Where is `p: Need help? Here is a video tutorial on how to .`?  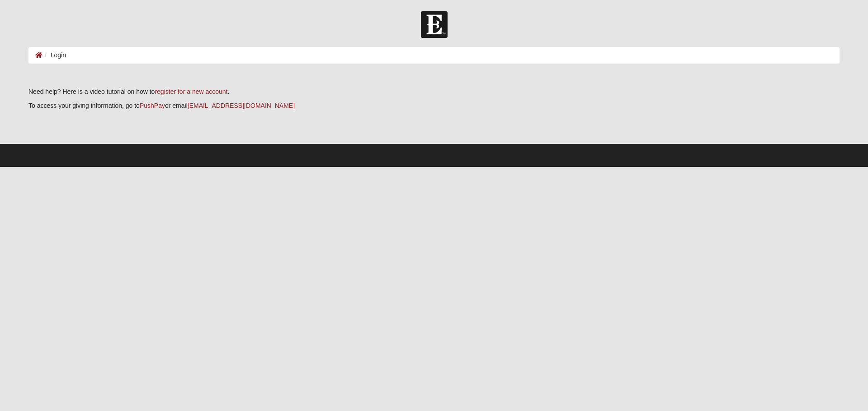
p: Need help? Here is a video tutorial on how to . is located at coordinates (434, 92).